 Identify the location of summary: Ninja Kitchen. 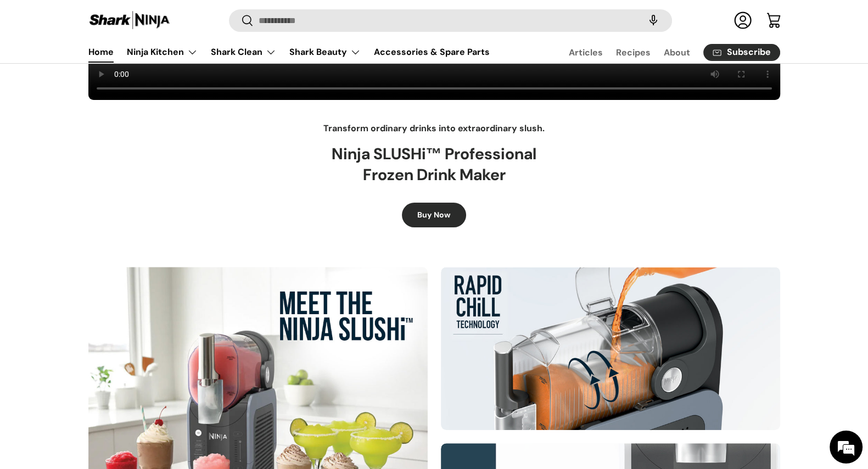
(162, 52).